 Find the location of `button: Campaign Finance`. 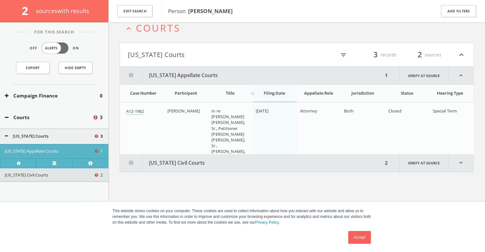

button: Campaign Finance is located at coordinates (52, 96).